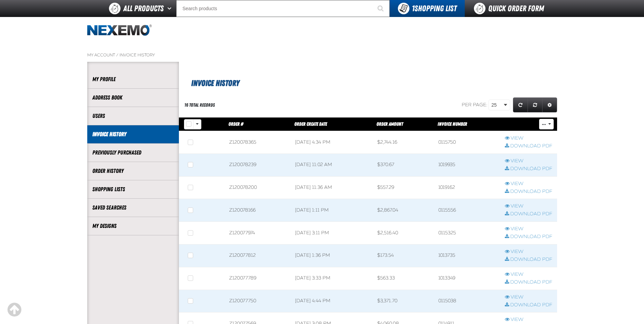 This screenshot has width=644, height=324. What do you see at coordinates (403, 187) in the screenshot?
I see `td: $557.29` at bounding box center [403, 187].